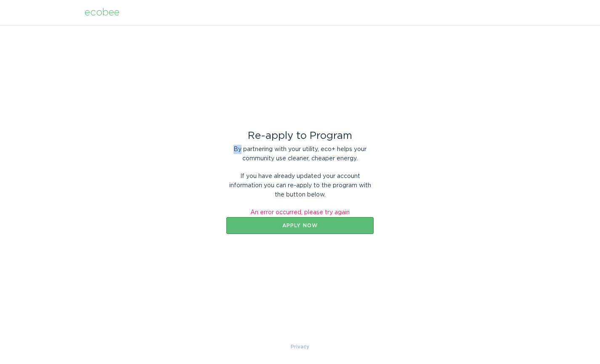  What do you see at coordinates (300, 136) in the screenshot?
I see `div: Re-apply to Program` at bounding box center [300, 136].